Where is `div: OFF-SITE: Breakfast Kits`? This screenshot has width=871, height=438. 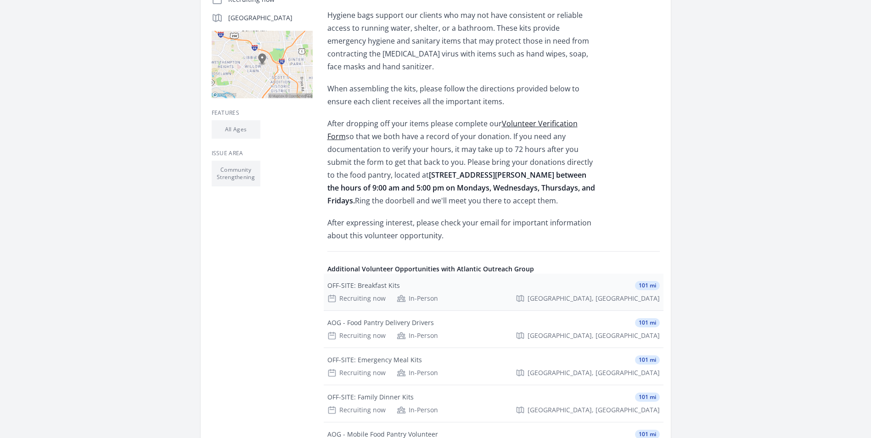 div: OFF-SITE: Breakfast Kits is located at coordinates (363, 285).